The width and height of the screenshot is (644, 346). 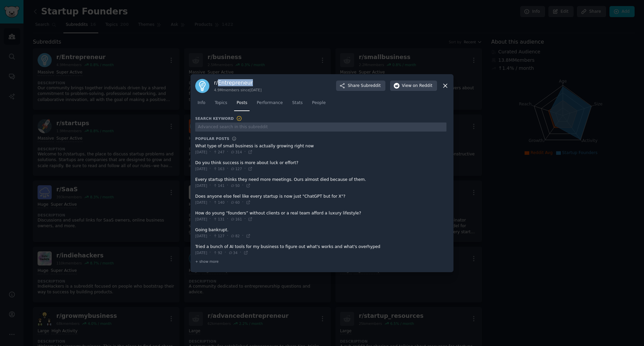 I want to click on button: ShareSubreddit, so click(x=361, y=86).